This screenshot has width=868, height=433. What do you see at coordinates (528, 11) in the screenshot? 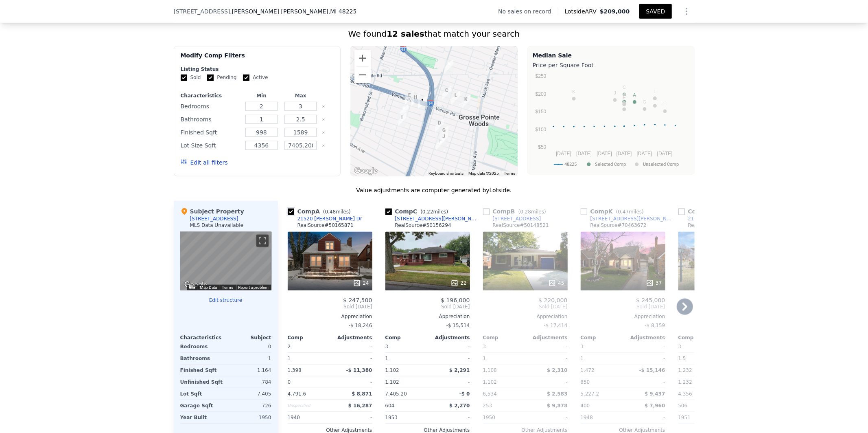
I see `div: No sales on record` at bounding box center [528, 11].